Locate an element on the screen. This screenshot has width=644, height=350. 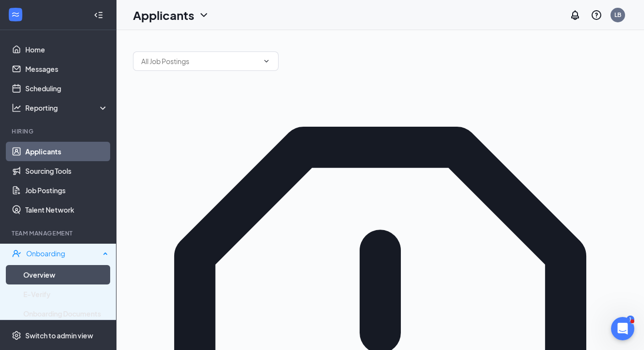
div: Team Management is located at coordinates (59, 233).